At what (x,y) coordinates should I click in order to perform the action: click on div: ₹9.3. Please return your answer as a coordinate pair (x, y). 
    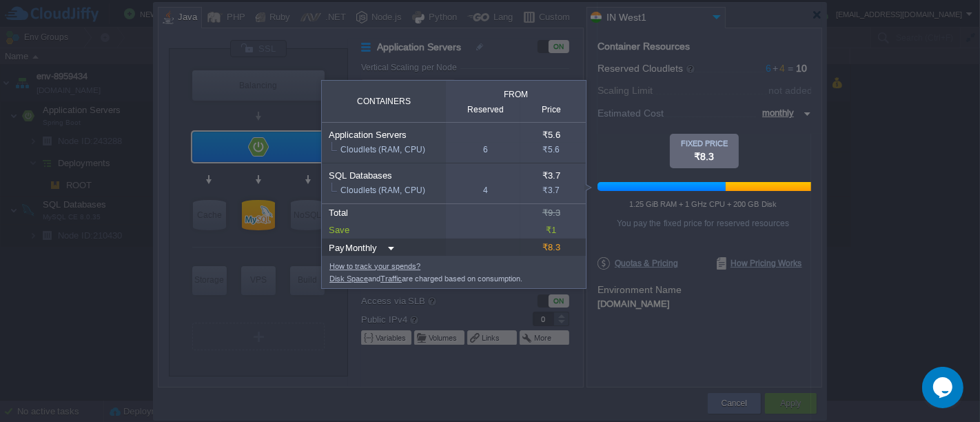
    Looking at the image, I should click on (551, 212).